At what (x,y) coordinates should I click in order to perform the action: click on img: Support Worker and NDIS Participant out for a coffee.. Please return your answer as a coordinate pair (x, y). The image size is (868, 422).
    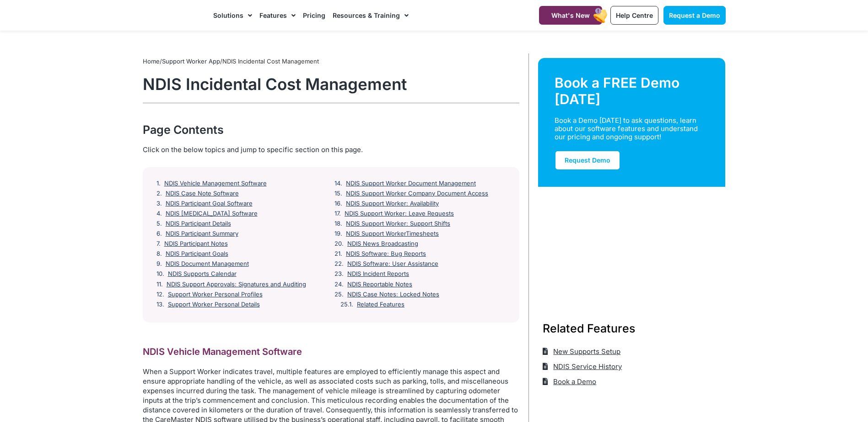
    Looking at the image, I should click on (632, 242).